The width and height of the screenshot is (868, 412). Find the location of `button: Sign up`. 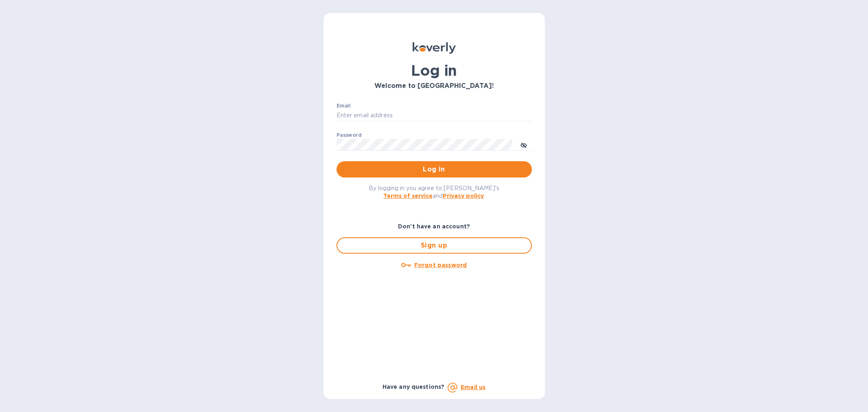

button: Sign up is located at coordinates (434, 245).